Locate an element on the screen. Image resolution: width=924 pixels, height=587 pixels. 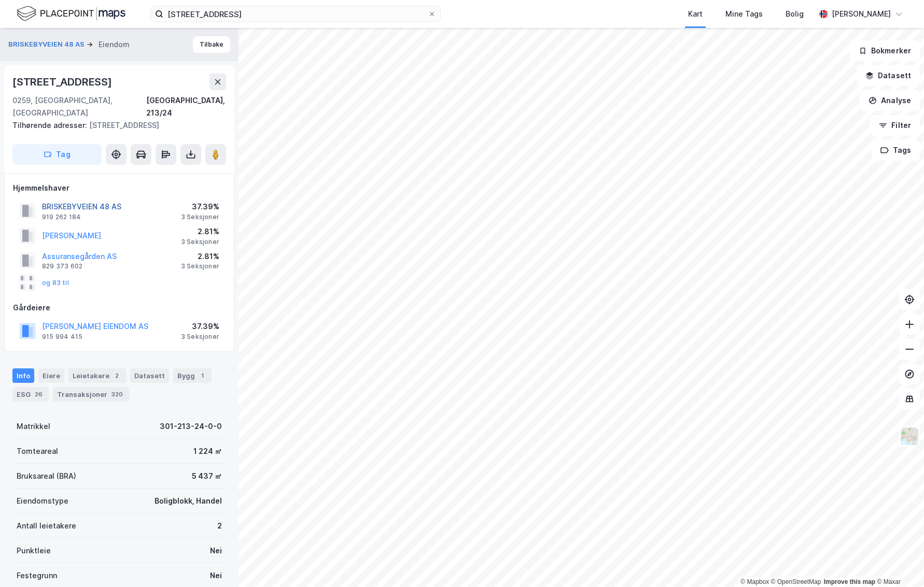
div: Tomteareal is located at coordinates (37, 452).